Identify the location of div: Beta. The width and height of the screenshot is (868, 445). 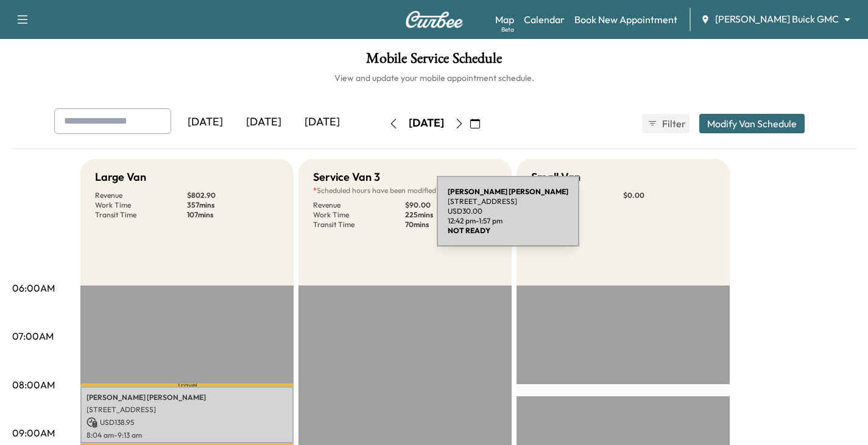
(507, 29).